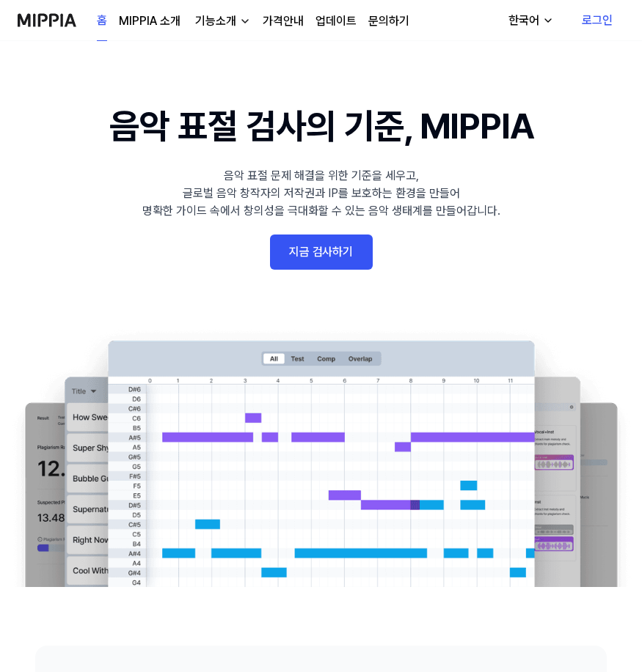 The height and width of the screenshot is (672, 642). Describe the element at coordinates (321, 252) in the screenshot. I see `a: 지금 검사하기` at that location.